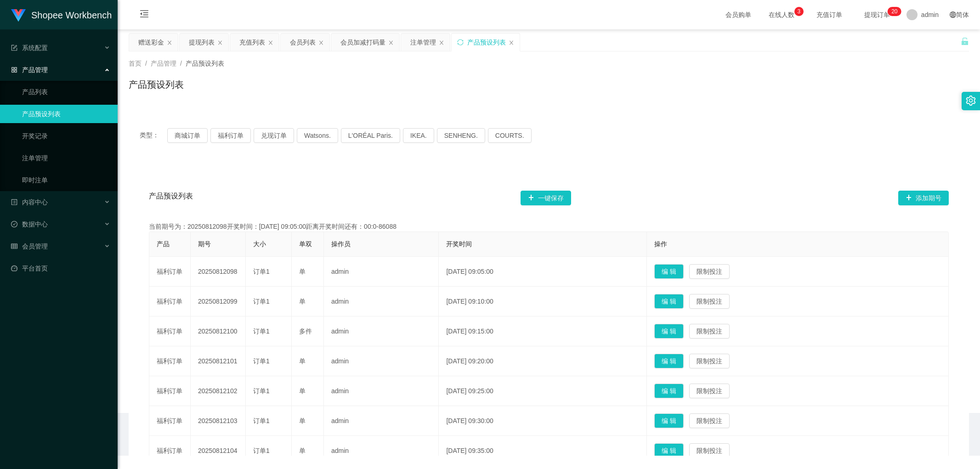  Describe the element at coordinates (877, 15) in the screenshot. I see `span: 提现订单` at that location.